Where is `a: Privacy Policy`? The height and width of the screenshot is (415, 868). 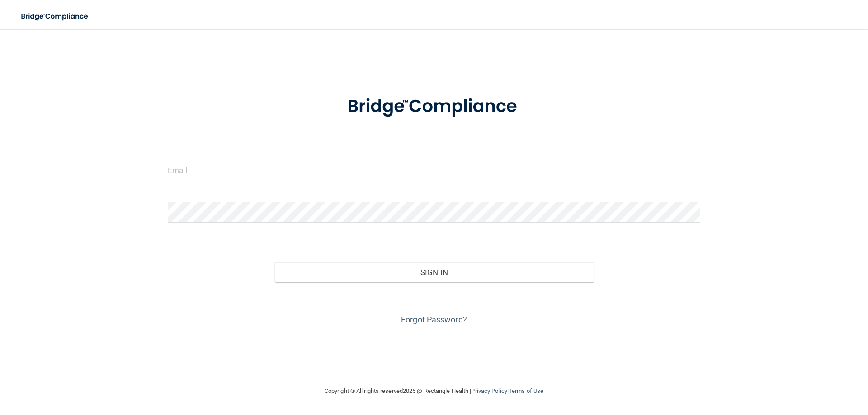
a: Privacy Policy is located at coordinates (489, 391).